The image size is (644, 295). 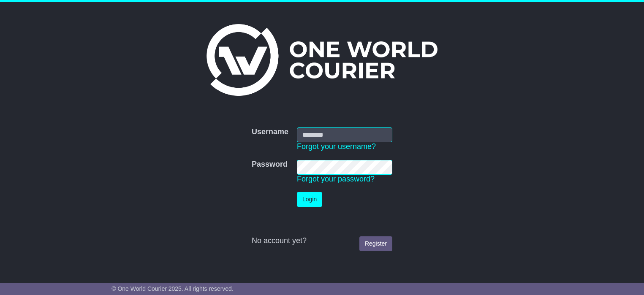 What do you see at coordinates (376, 243) in the screenshot?
I see `a: Register` at bounding box center [376, 243].